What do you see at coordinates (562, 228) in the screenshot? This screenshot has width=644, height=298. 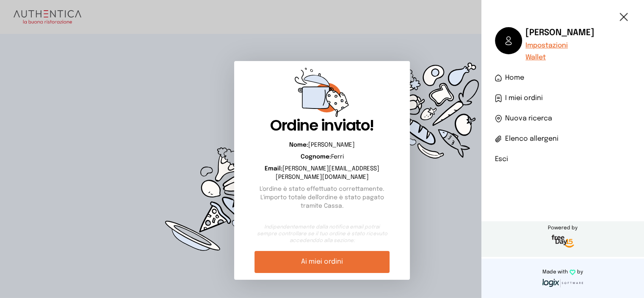 I see `span: Powered by` at bounding box center [562, 228].